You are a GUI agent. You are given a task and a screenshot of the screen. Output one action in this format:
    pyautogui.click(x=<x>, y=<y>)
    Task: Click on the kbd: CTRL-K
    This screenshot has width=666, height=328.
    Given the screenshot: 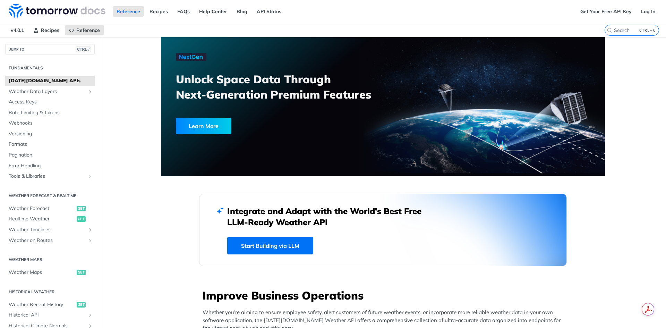 What is the action you would take?
    pyautogui.click(x=647, y=30)
    